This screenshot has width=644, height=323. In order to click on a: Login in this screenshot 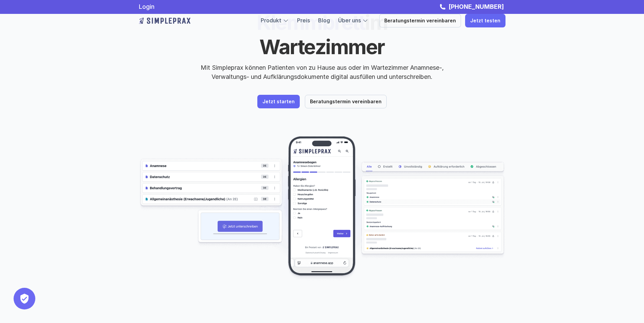, I will do `click(147, 7)`.